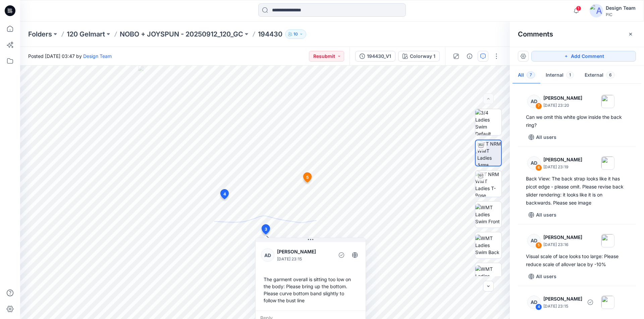  What do you see at coordinates (577, 191) in the screenshot?
I see `div: Back View: The back strap looks like it has picot edge - please omit. Please revise back slider r...` at bounding box center [577, 191].